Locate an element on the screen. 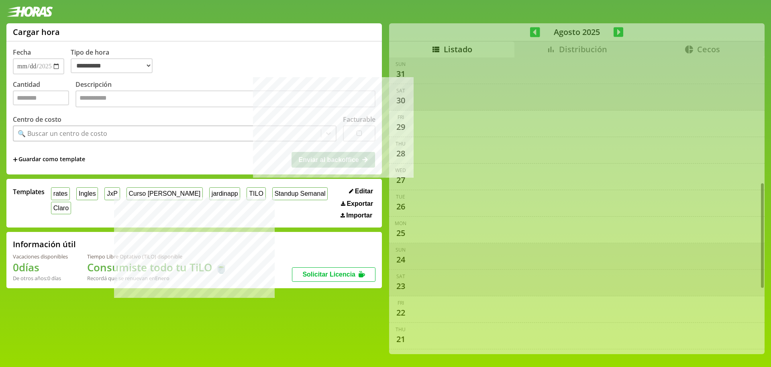 Image resolution: width=771 pixels, height=367 pixels. select: Tipo de hora is located at coordinates (112, 65).